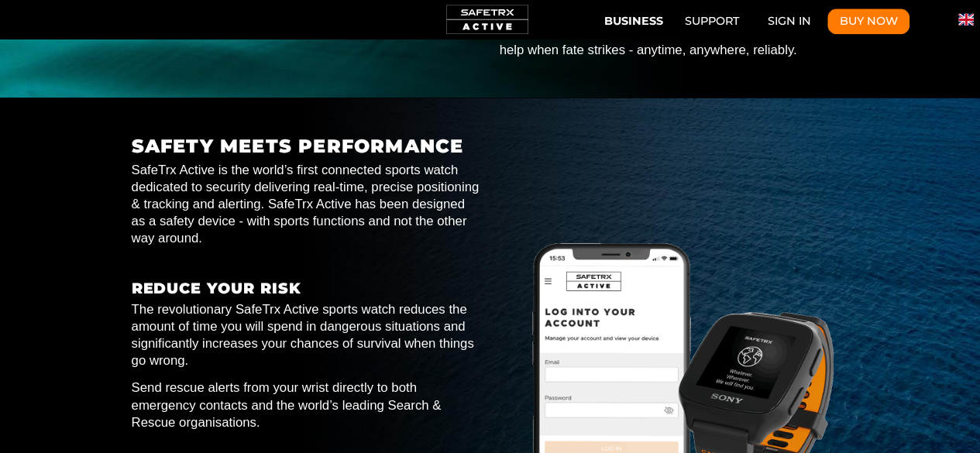 This screenshot has width=980, height=453. Describe the element at coordinates (712, 22) in the screenshot. I see `a: Support` at that location.